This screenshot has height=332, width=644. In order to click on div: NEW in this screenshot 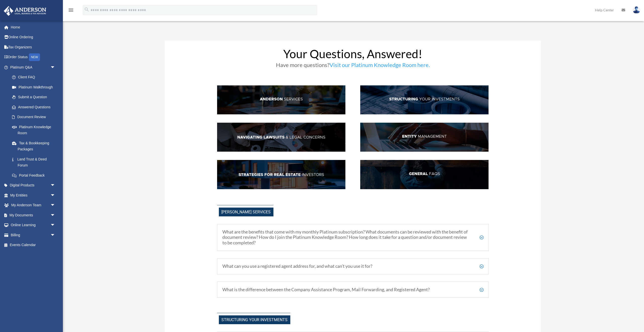, I will do `click(34, 57)`.